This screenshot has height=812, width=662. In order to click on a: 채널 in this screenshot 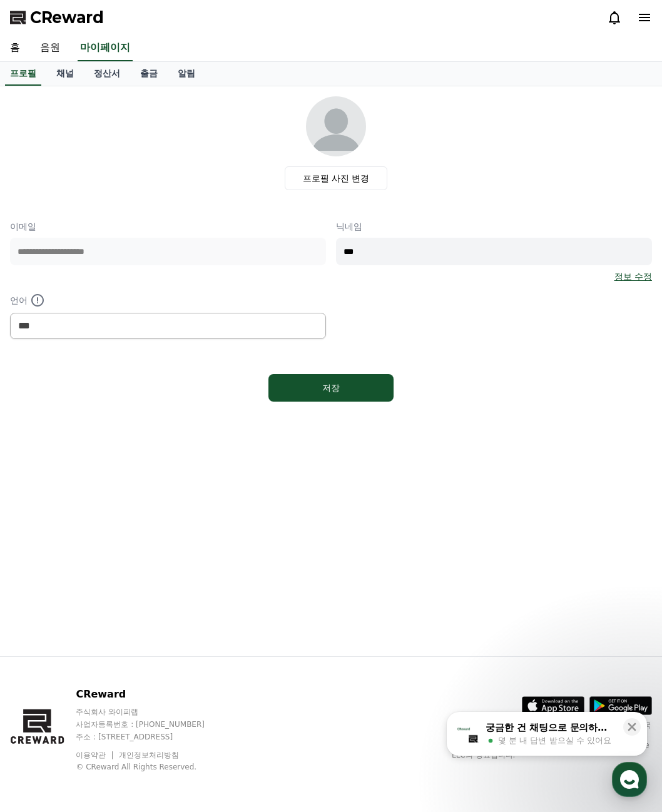, I will do `click(65, 74)`.